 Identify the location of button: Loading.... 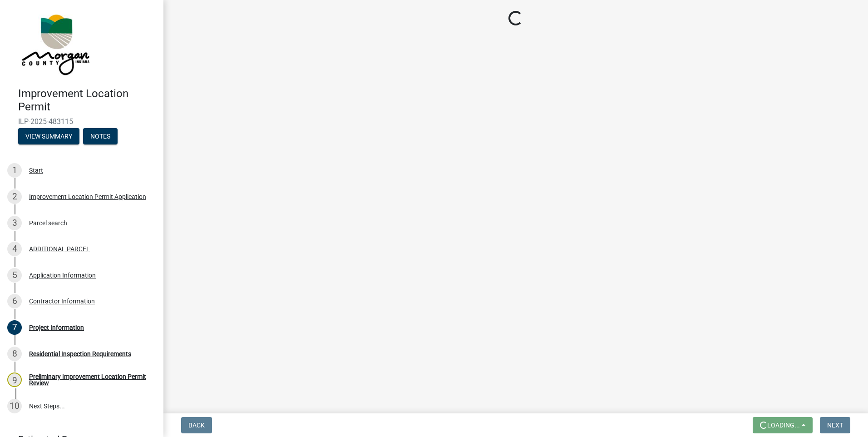
(783, 425).